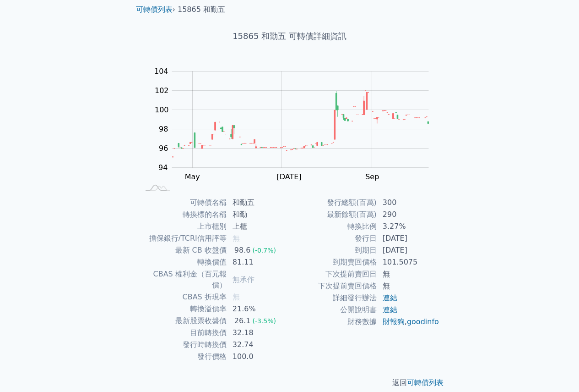 This screenshot has height=392, width=579. Describe the element at coordinates (409, 262) in the screenshot. I see `td: 101.5075` at that location.